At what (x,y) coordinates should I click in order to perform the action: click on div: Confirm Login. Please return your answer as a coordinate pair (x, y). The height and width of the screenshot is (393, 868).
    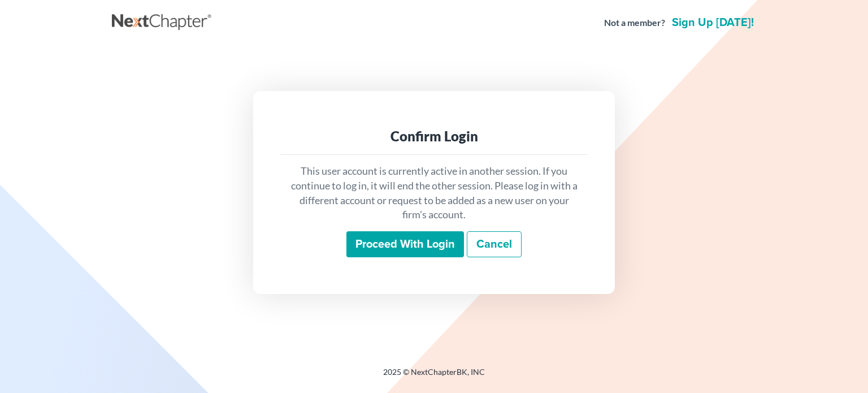
    Looking at the image, I should click on (434, 136).